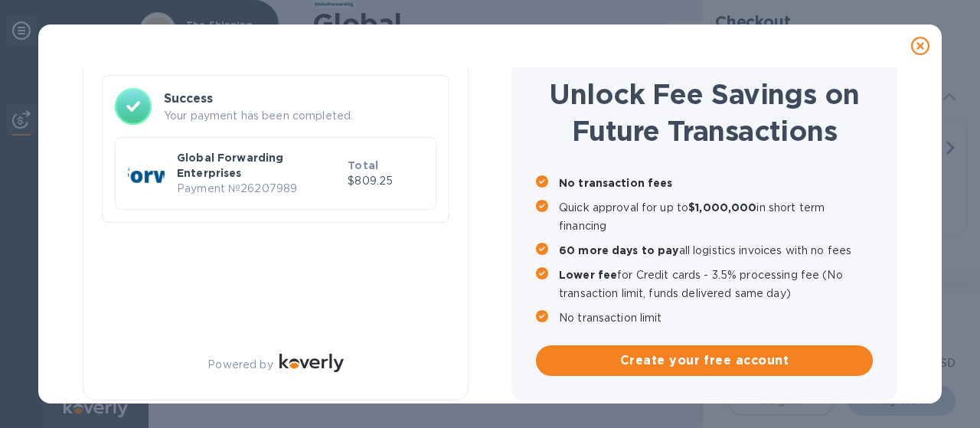  I want to click on button: Create your free account, so click(704, 361).